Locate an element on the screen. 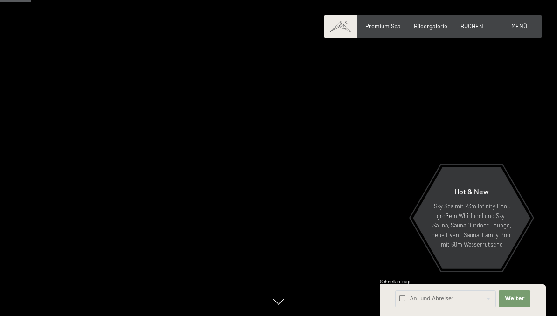 This screenshot has height=316, width=557. a: BUCHEN is located at coordinates (471, 26).